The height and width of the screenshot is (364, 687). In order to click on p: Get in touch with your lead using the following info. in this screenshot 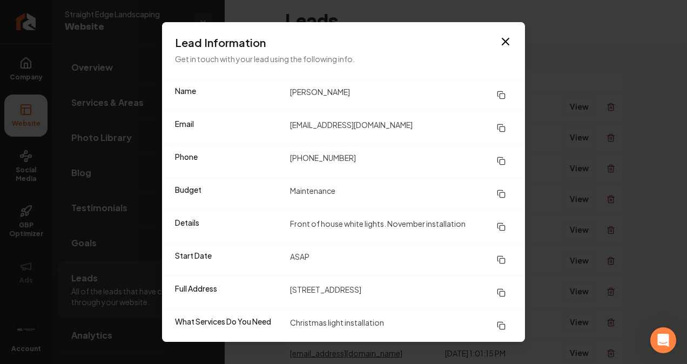, I will do `click(343, 59)`.